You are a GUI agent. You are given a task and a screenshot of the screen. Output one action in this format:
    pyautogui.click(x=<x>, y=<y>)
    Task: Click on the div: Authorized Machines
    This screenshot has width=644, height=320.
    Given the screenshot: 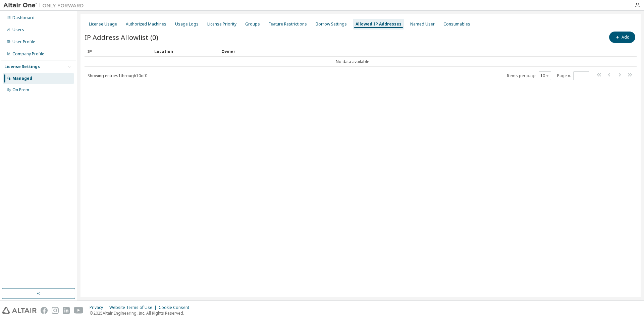 What is the action you would take?
    pyautogui.click(x=146, y=24)
    